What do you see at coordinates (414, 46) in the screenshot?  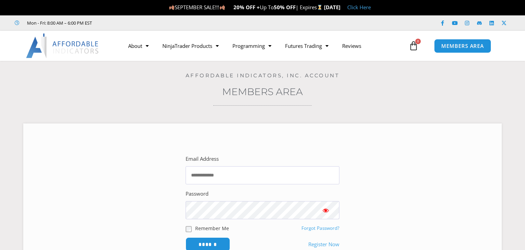 I see `a: 0` at bounding box center [414, 46].